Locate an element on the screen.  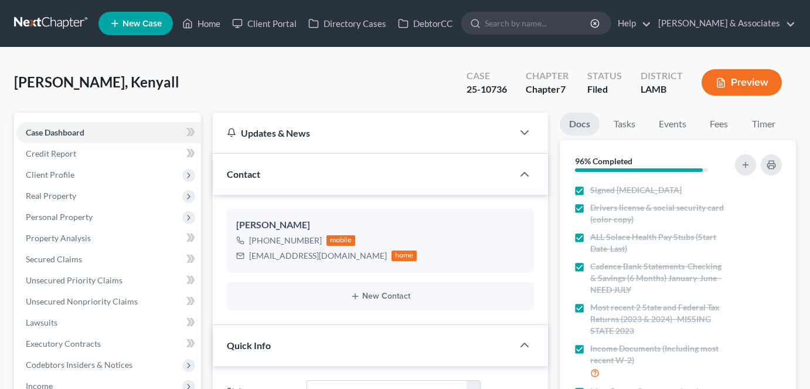
div: Updates & News is located at coordinates (363, 132).